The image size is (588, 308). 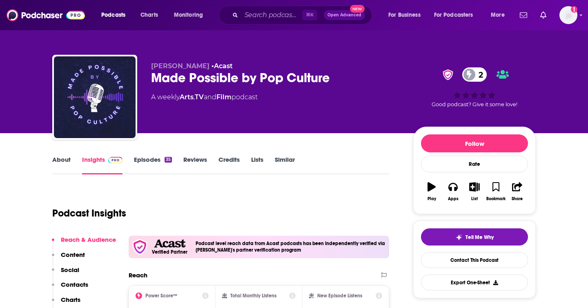 I want to click on span: Tell Me Why, so click(x=479, y=237).